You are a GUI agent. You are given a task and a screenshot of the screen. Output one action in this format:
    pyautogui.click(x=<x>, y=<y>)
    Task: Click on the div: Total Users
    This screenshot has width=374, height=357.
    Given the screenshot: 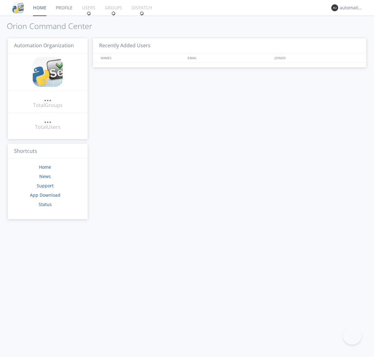 What is the action you would take?
    pyautogui.click(x=48, y=127)
    